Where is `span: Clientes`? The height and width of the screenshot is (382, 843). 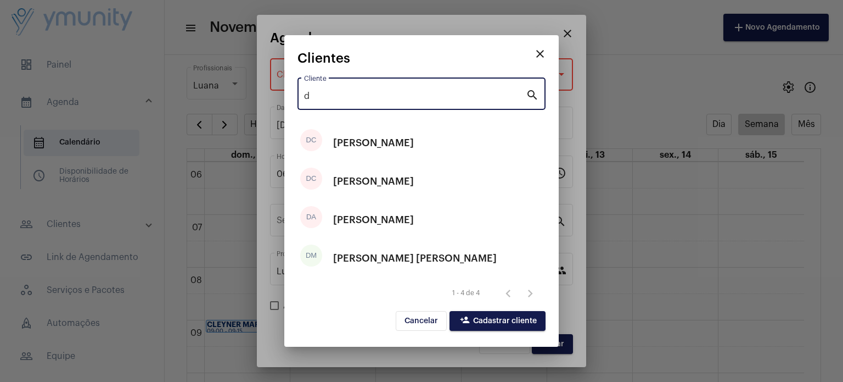
span: Clientes is located at coordinates (324, 58).